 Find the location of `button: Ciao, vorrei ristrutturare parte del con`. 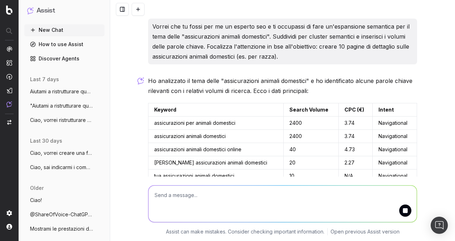

button: Ciao, vorrei ristrutturare parte del con is located at coordinates (64, 120).